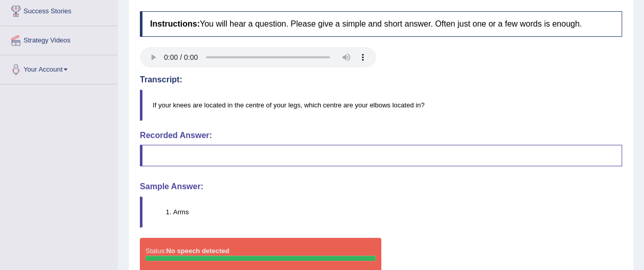  What do you see at coordinates (381, 105) in the screenshot?
I see `blockquote: If your knees are located in the centre of your legs, which centre are your elbows located in?` at bounding box center [381, 105].